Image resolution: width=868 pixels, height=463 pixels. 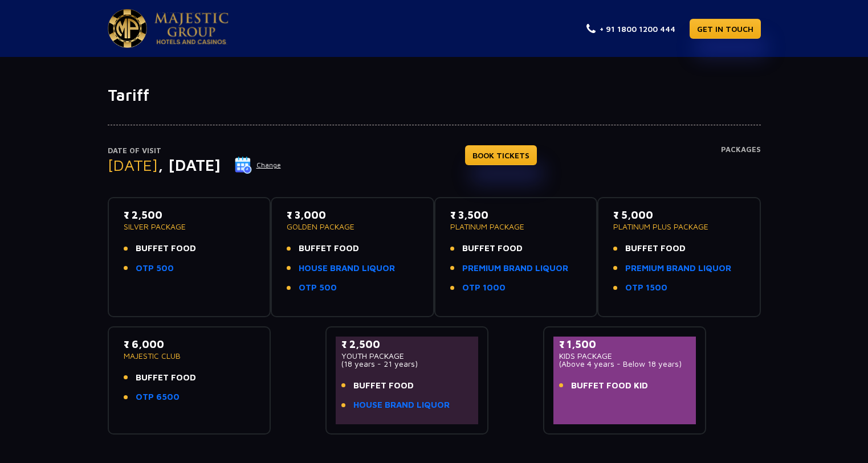 What do you see at coordinates (434, 95) in the screenshot?
I see `h1: Tariff` at bounding box center [434, 95].